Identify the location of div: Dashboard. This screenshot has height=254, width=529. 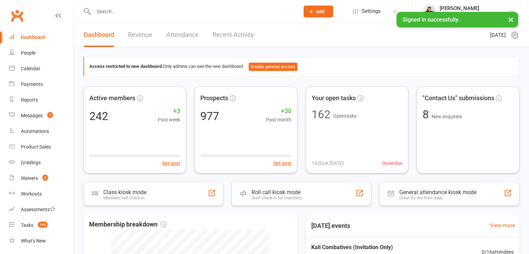
(33, 37).